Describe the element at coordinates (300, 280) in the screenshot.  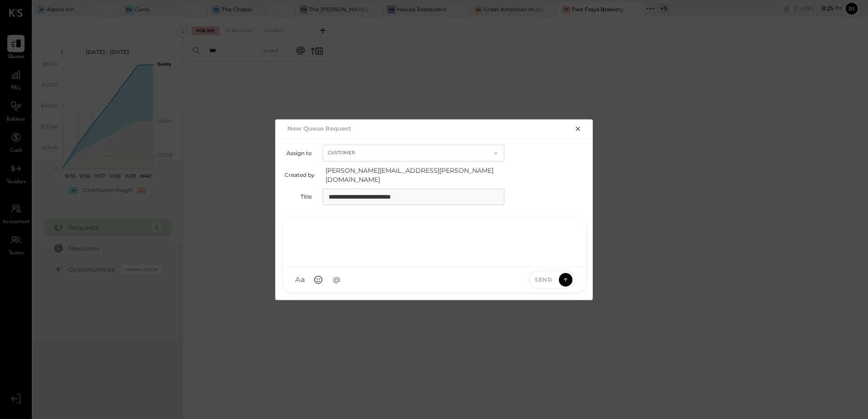
I see `button: Aa` at that location.